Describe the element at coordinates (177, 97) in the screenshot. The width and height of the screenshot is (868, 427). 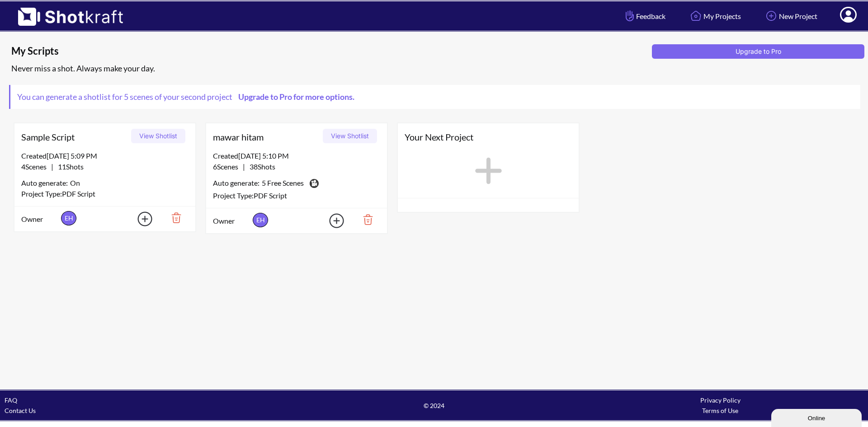
I see `span: 5 scenes of your second project` at that location.